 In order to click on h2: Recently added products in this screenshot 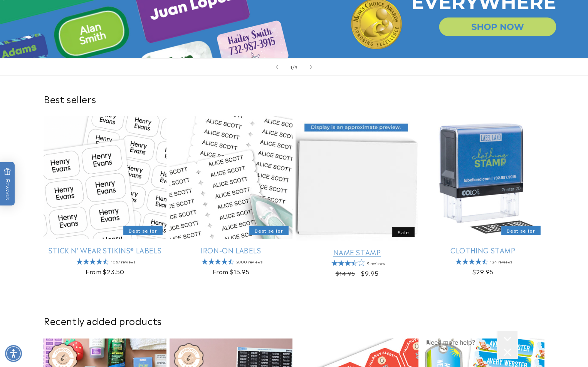, I will do `click(294, 320)`.